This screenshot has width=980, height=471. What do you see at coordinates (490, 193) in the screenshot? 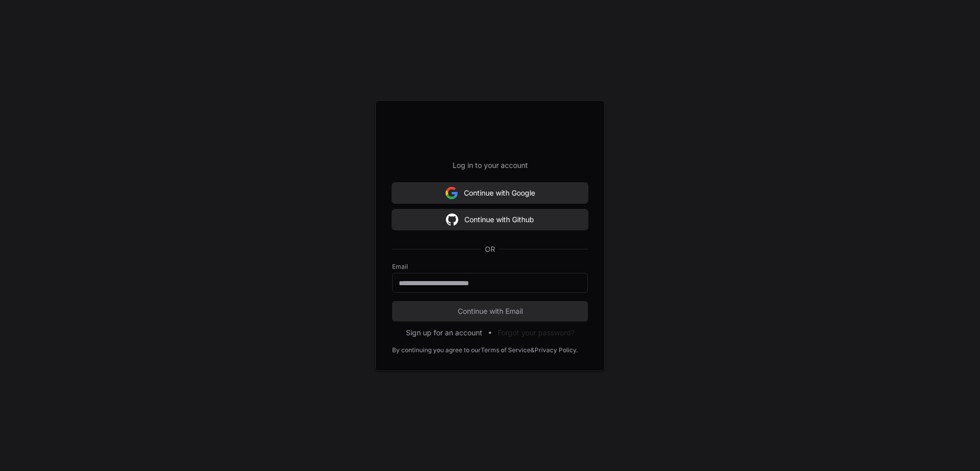
I see `button: Continue with Google` at bounding box center [490, 193].